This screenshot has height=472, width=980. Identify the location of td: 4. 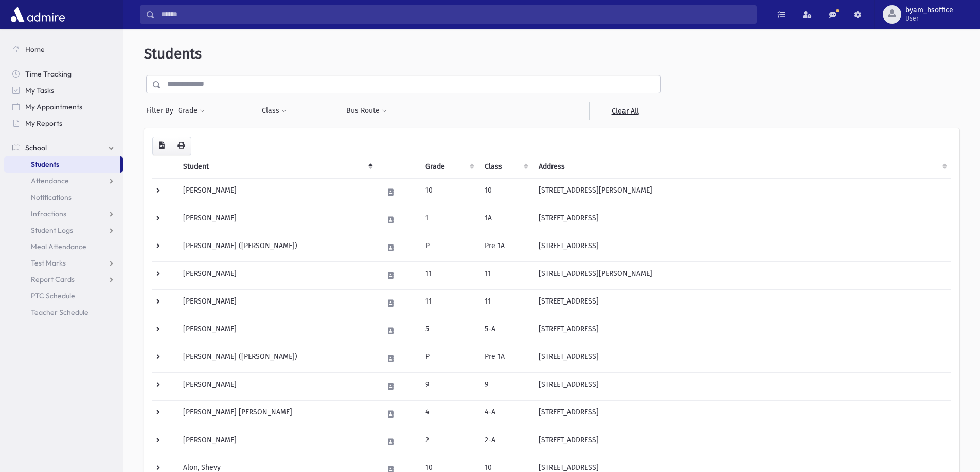
(449, 414).